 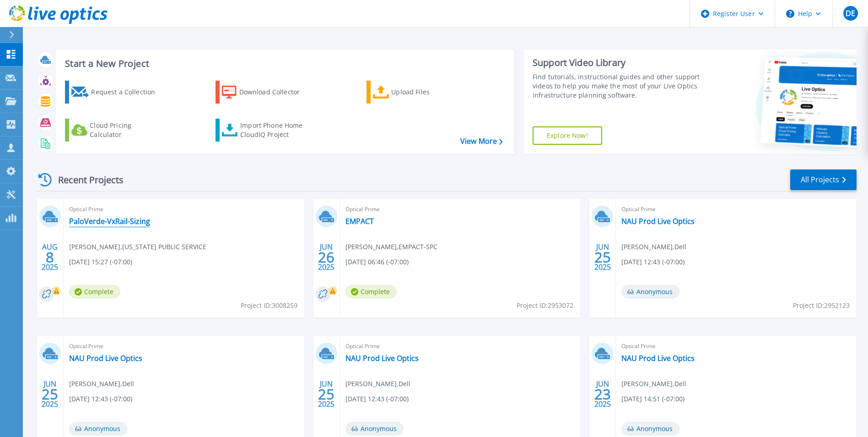 What do you see at coordinates (269, 305) in the screenshot?
I see `span: Project ID: 3008259` at bounding box center [269, 305].